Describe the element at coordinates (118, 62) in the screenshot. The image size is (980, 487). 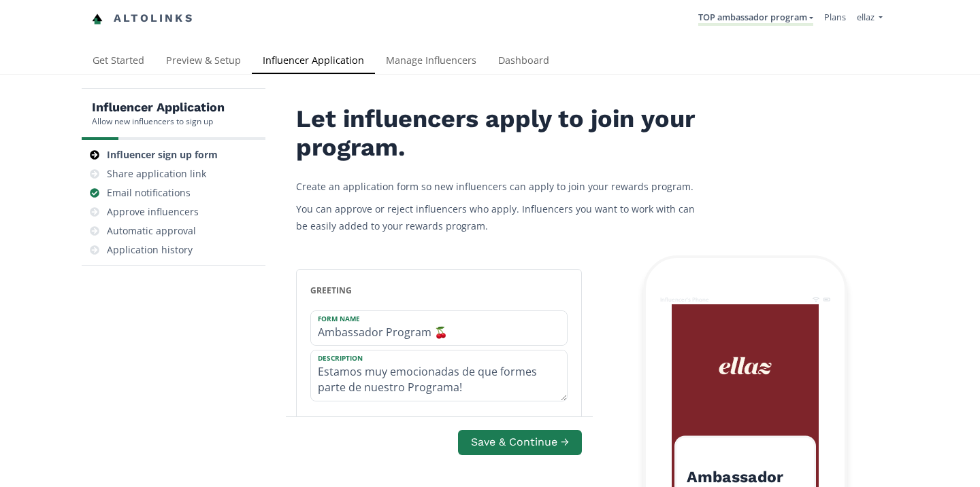
I see `a: Get Started` at that location.